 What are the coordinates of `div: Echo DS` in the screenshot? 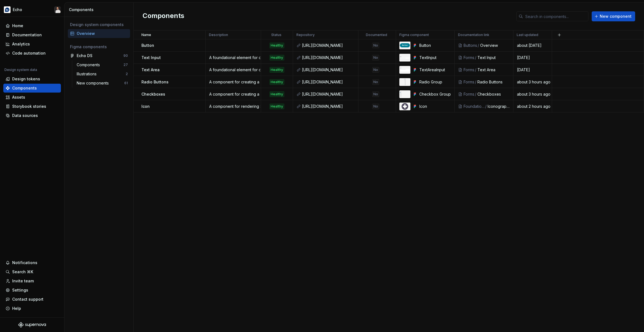 It's located at (85, 56).